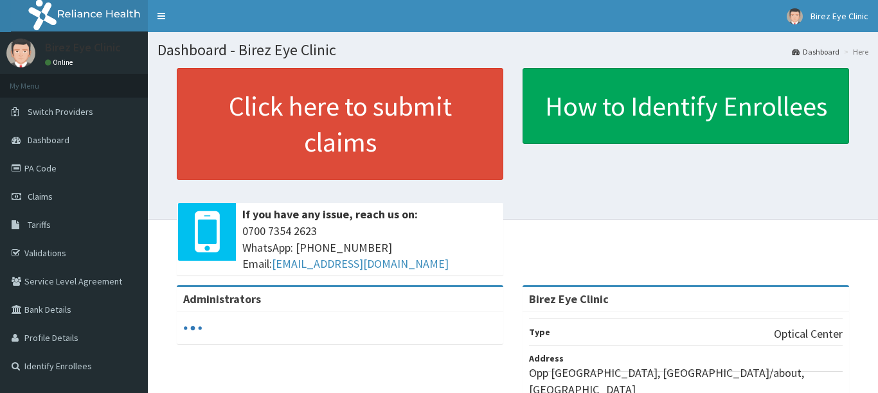  I want to click on span: Birez Eye Clinic, so click(839, 16).